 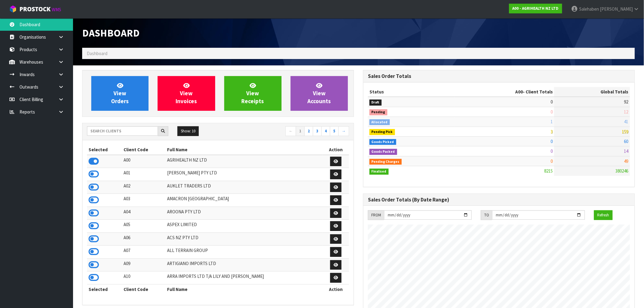 What do you see at coordinates (411, 92) in the screenshot?
I see `th: Status` at bounding box center [411, 92].